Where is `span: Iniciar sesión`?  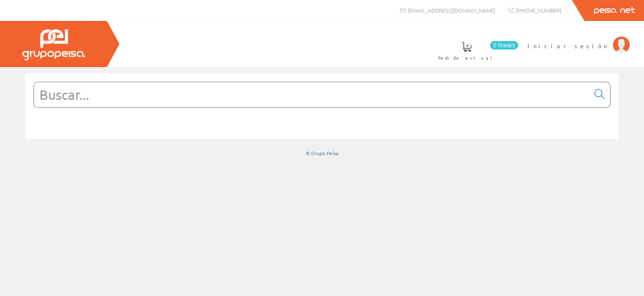
span: Iniciar sesión is located at coordinates (568, 45).